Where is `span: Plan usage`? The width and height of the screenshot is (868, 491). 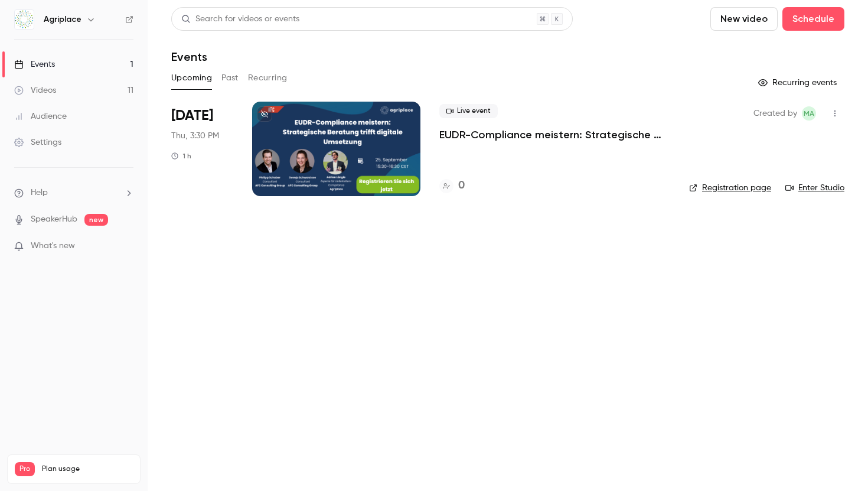
span: Plan usage is located at coordinates (87, 469).